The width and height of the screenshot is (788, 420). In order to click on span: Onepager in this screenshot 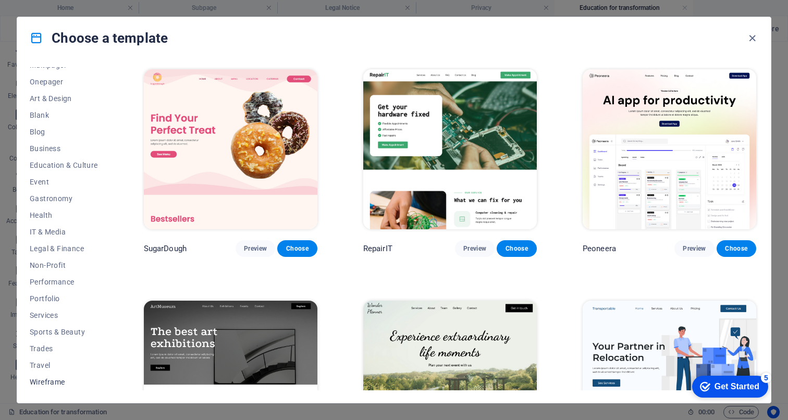, I will do `click(64, 82)`.